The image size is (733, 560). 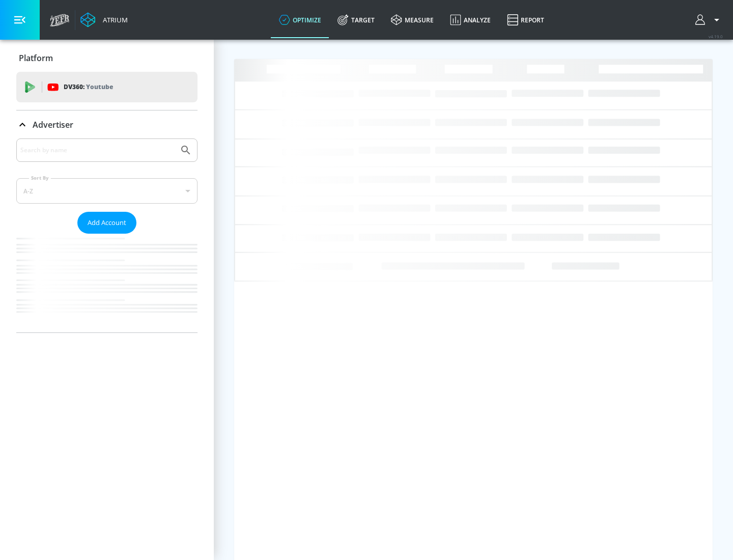 I want to click on div: DV360: Youtube, so click(x=107, y=87).